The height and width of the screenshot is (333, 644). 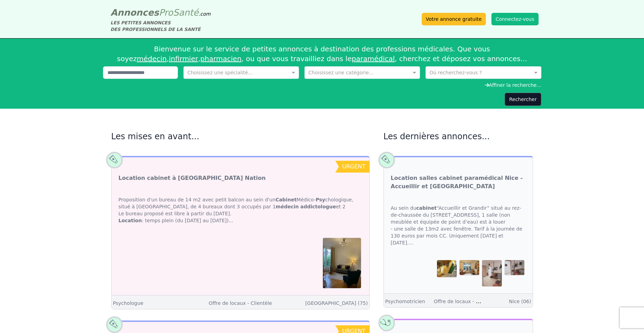 I want to click on div: Affiner la recherche..., so click(x=322, y=85).